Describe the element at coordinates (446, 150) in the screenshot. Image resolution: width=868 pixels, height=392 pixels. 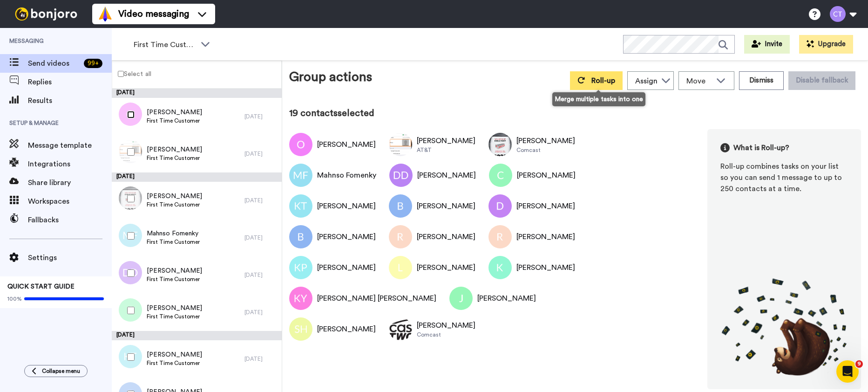
I see `div: AT&T` at that location.